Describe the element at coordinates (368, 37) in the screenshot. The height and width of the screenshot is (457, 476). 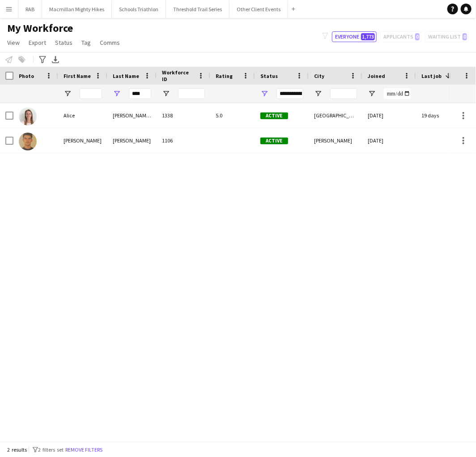
I see `span: 1,773` at that location.